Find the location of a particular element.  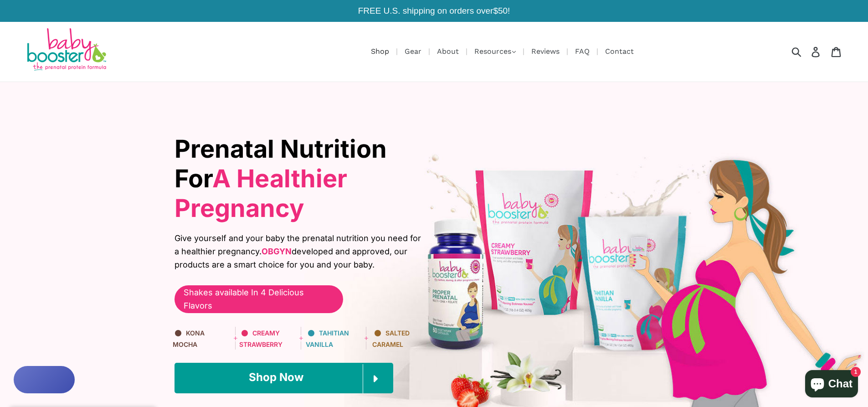

span: KONA Mocha is located at coordinates (189, 338).